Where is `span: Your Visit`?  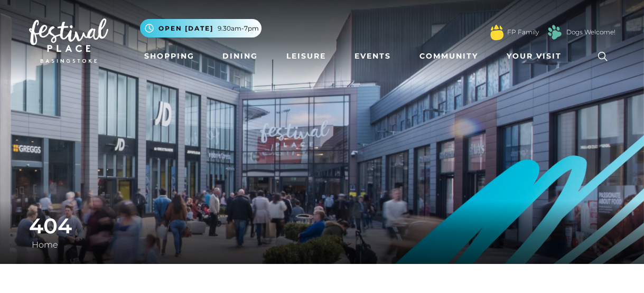
span: Your Visit is located at coordinates (534, 56).